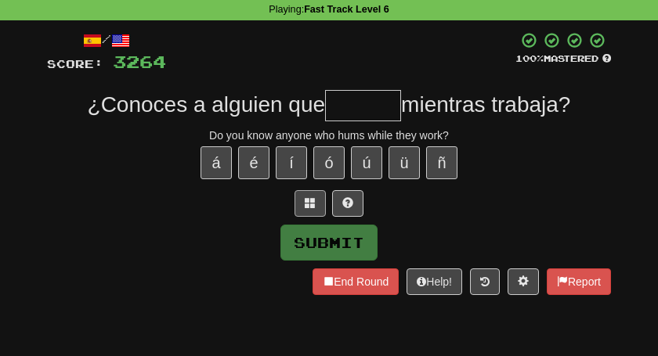 This screenshot has width=658, height=356. I want to click on button: é, so click(254, 163).